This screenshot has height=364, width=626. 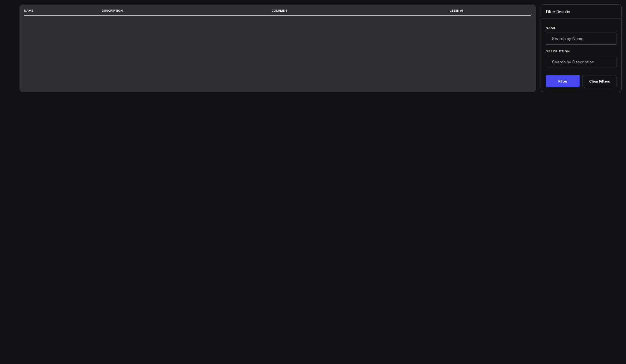 I want to click on th: Name, so click(x=63, y=10).